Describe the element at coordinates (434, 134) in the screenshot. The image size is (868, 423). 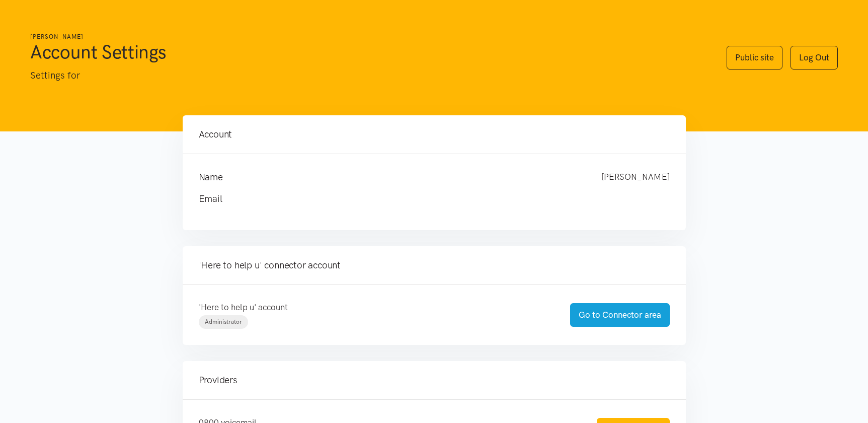
I see `h4: Account` at that location.